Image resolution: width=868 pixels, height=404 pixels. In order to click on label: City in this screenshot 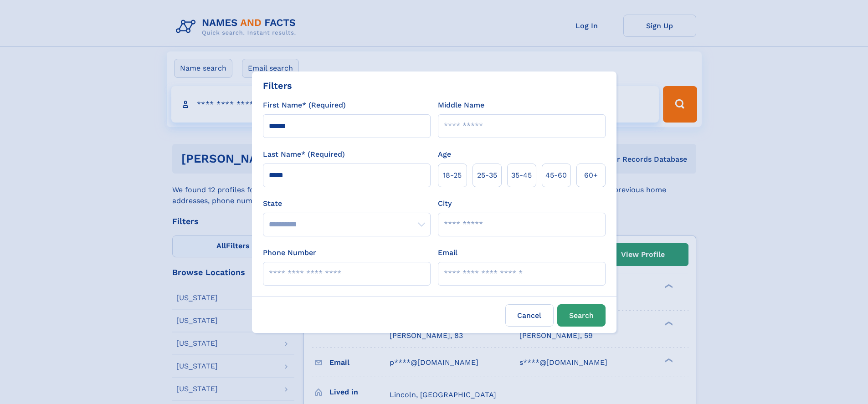, I will do `click(445, 204)`.